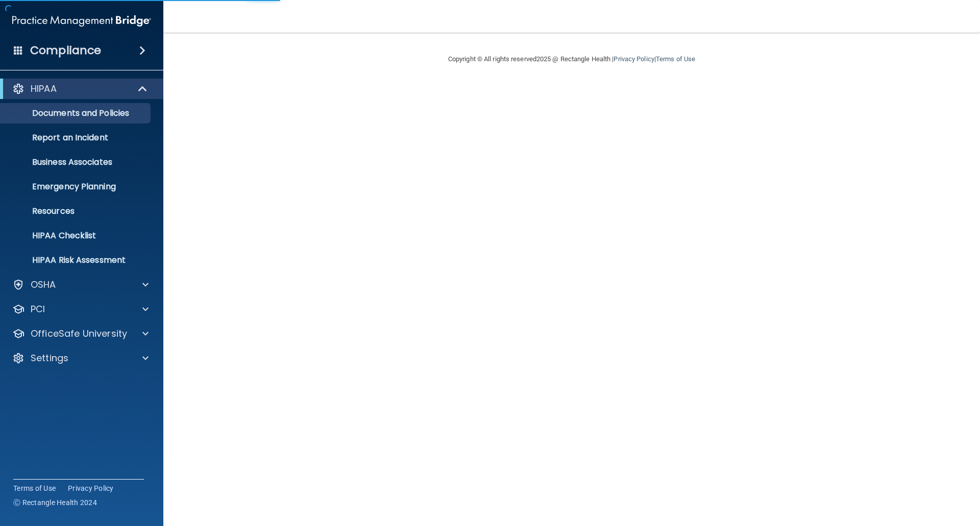  I want to click on p: Documents and Policies, so click(76, 113).